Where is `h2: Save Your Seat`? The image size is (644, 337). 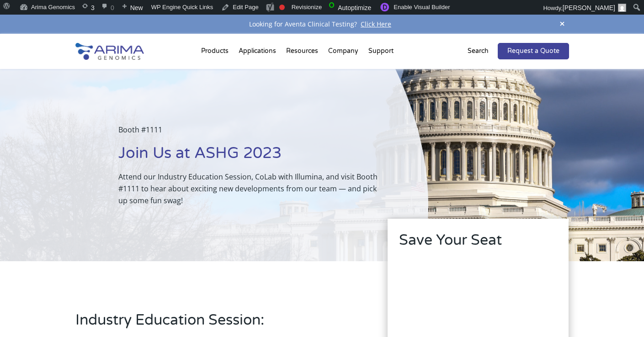
h2: Save Your Seat is located at coordinates (478, 244).